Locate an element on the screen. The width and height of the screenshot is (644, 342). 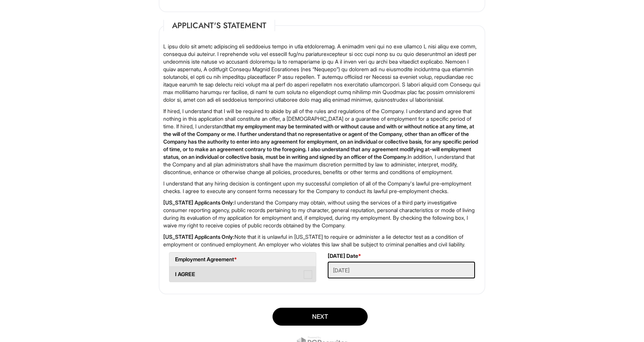
input: Today's Date is located at coordinates (401, 270).